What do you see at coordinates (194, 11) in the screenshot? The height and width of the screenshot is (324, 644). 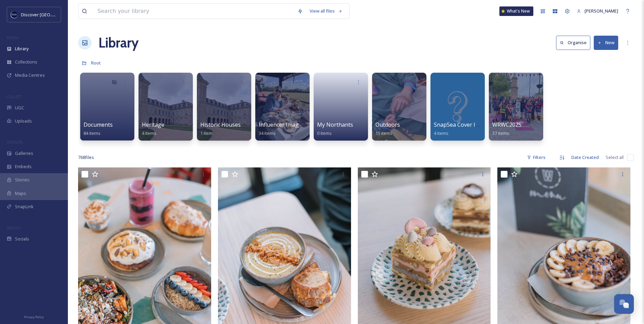 I see `input: Search your library` at bounding box center [194, 11].